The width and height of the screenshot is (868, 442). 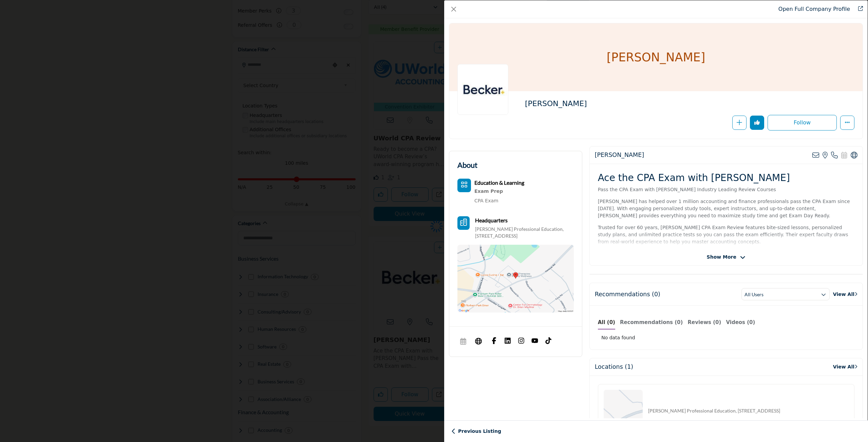 I want to click on b: Videos (0), so click(x=740, y=322).